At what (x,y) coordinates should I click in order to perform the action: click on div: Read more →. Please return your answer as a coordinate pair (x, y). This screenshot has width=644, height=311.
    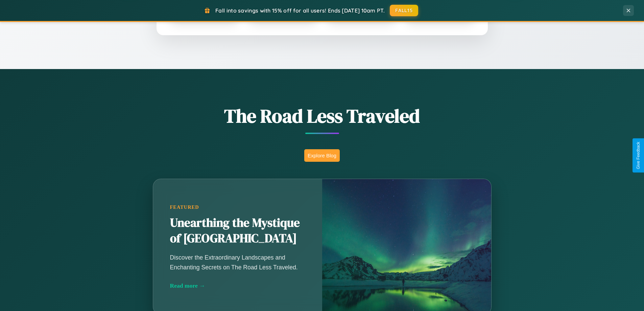
    Looking at the image, I should click on (238, 285).